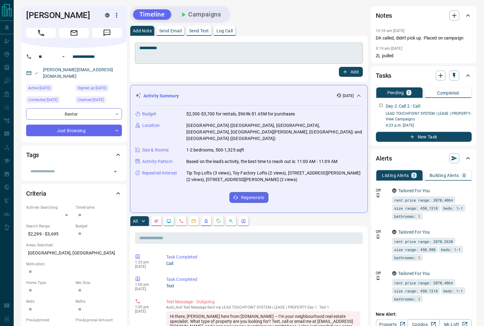  I want to click on p: Repeated Interest, so click(160, 173).